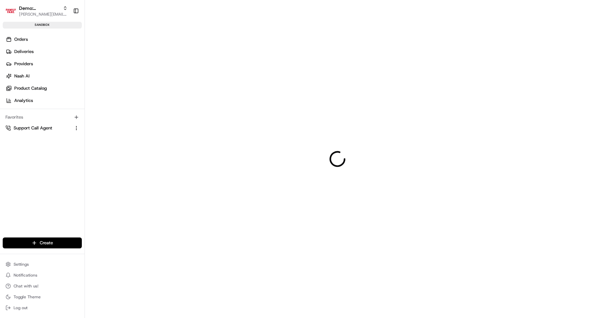 The image size is (590, 318). What do you see at coordinates (42, 243) in the screenshot?
I see `button: Create` at bounding box center [42, 243].